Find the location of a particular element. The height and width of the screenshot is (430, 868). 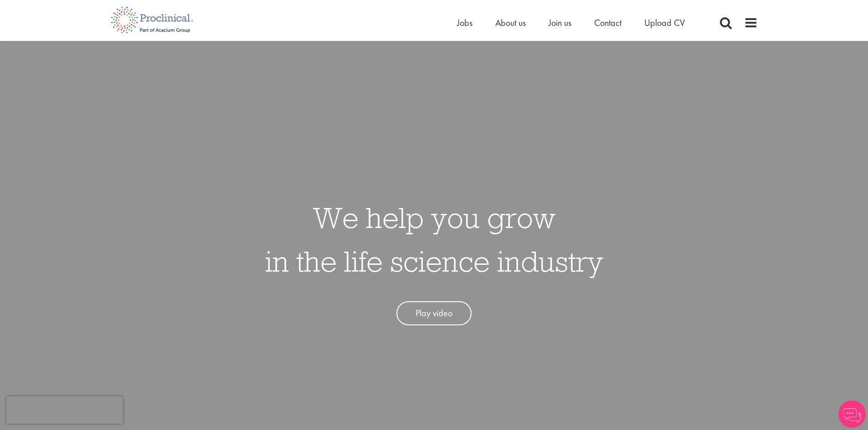

h1: We help you grow in the life science industry is located at coordinates (434, 240).